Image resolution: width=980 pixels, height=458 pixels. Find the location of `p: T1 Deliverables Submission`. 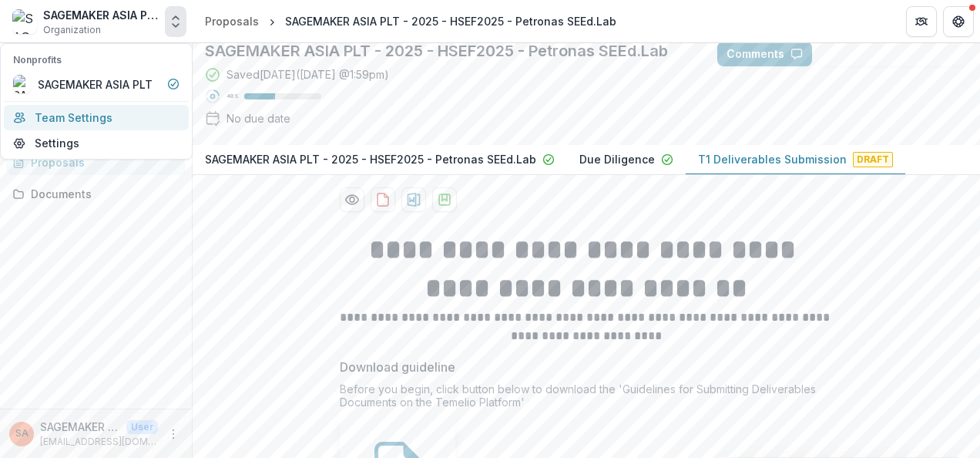

p: T1 Deliverables Submission is located at coordinates (773, 159).